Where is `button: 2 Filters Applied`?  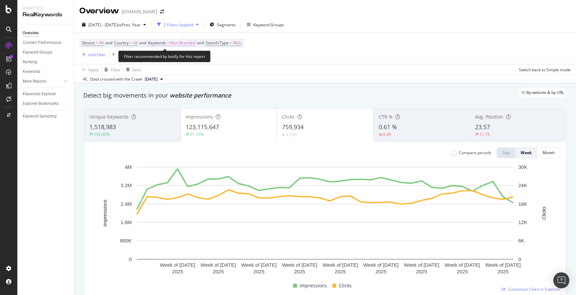 button: 2 Filters Applied is located at coordinates (178, 25).